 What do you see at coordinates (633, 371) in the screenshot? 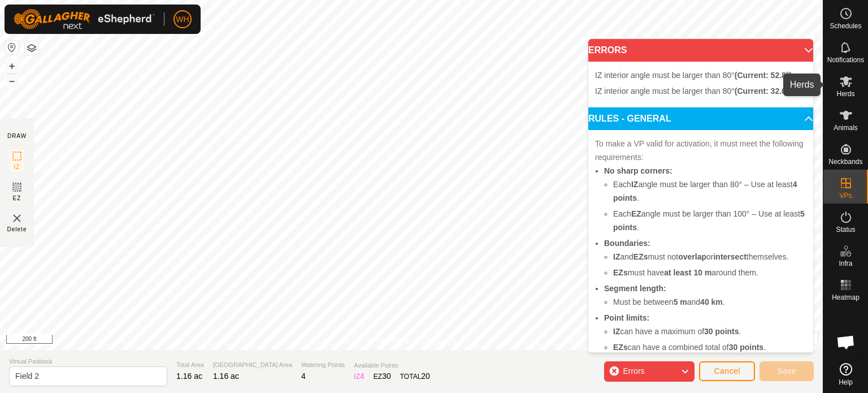
I see `span: Errors` at bounding box center [633, 371].